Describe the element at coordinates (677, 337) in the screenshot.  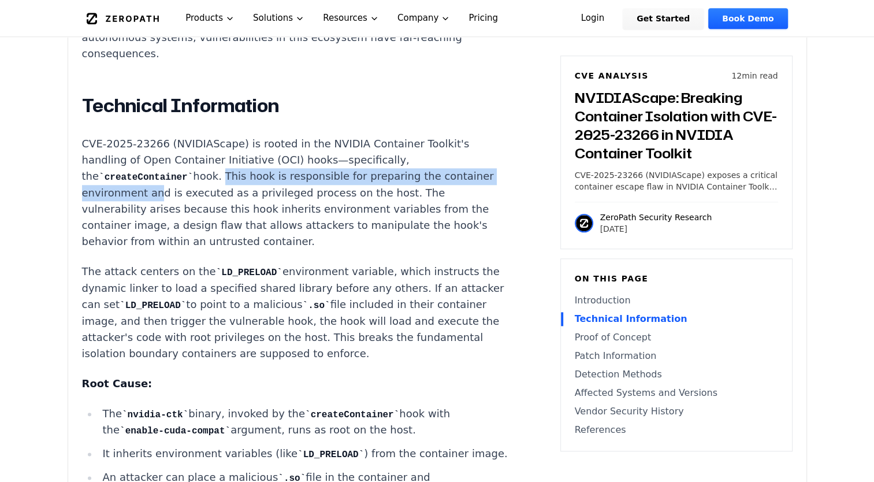
I see `a: Proof of Concept` at that location.